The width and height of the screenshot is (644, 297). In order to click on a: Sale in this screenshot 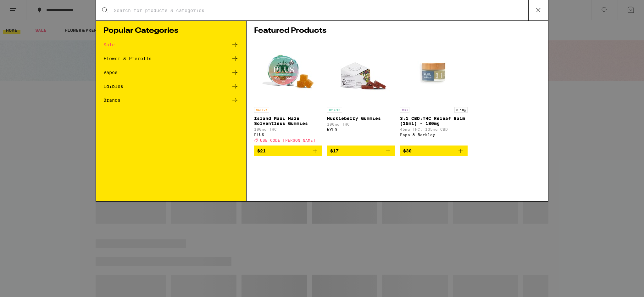, I will do `click(171, 44)`.